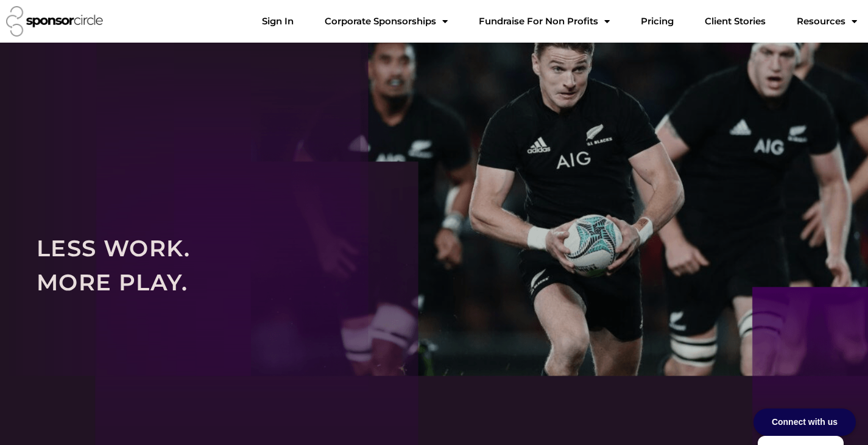 The width and height of the screenshot is (868, 445). What do you see at coordinates (560, 22) in the screenshot?
I see `nav: Menu` at bounding box center [560, 22].